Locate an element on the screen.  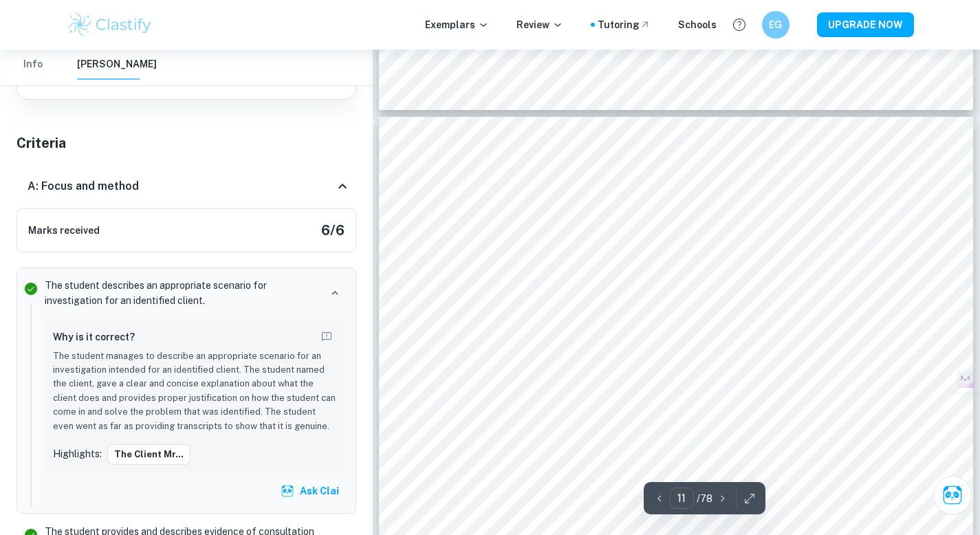
p: Exemplars is located at coordinates (456, 25).